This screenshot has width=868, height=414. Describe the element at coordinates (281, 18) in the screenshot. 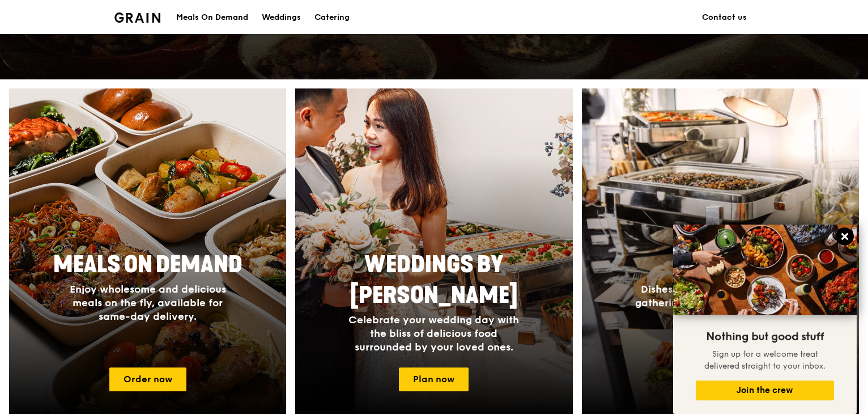

I see `a: Weddings` at that location.